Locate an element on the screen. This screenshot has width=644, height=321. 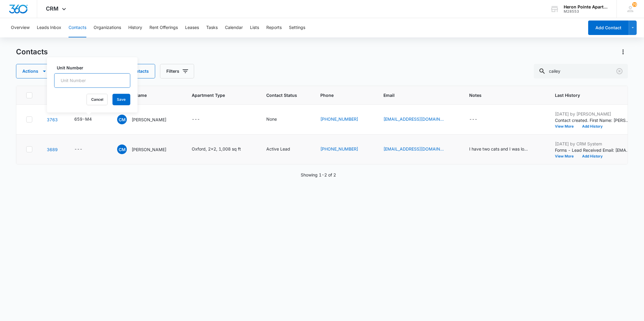
div: Apartment Type - - Select to Edit Field is located at coordinates (201, 120).